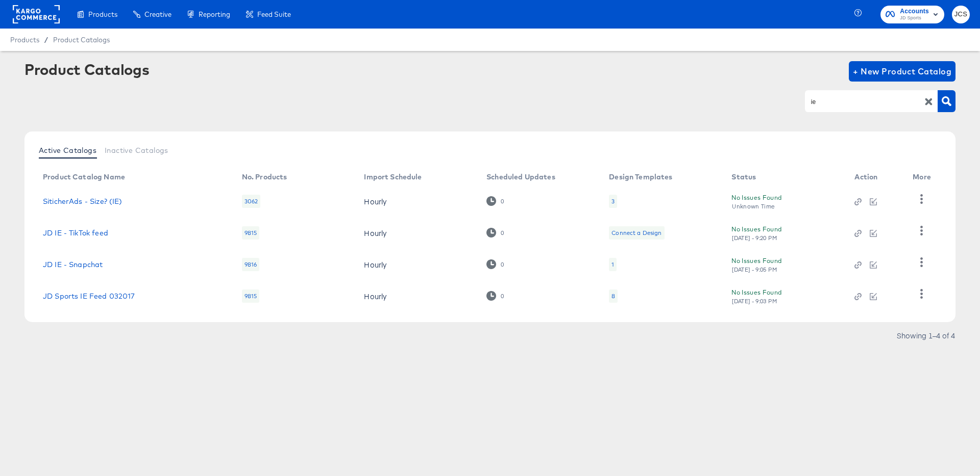 The width and height of the screenshot is (980, 476). I want to click on a: JD Sports IE Feed 032017, so click(89, 296).